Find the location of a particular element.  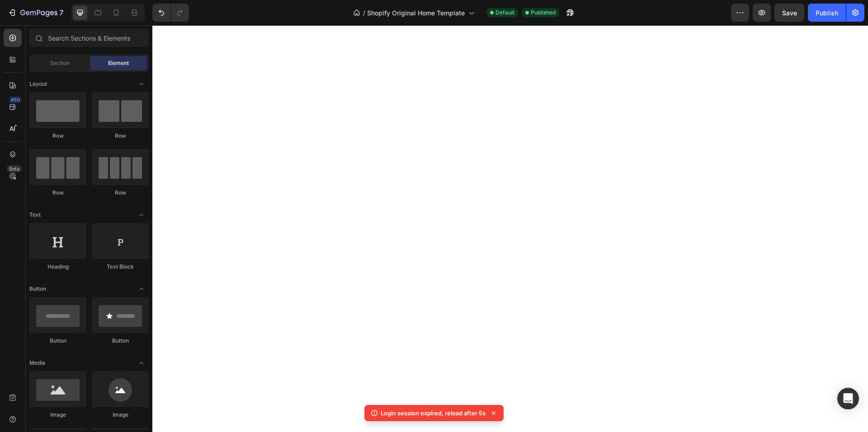

button: Publish is located at coordinates (827, 13).